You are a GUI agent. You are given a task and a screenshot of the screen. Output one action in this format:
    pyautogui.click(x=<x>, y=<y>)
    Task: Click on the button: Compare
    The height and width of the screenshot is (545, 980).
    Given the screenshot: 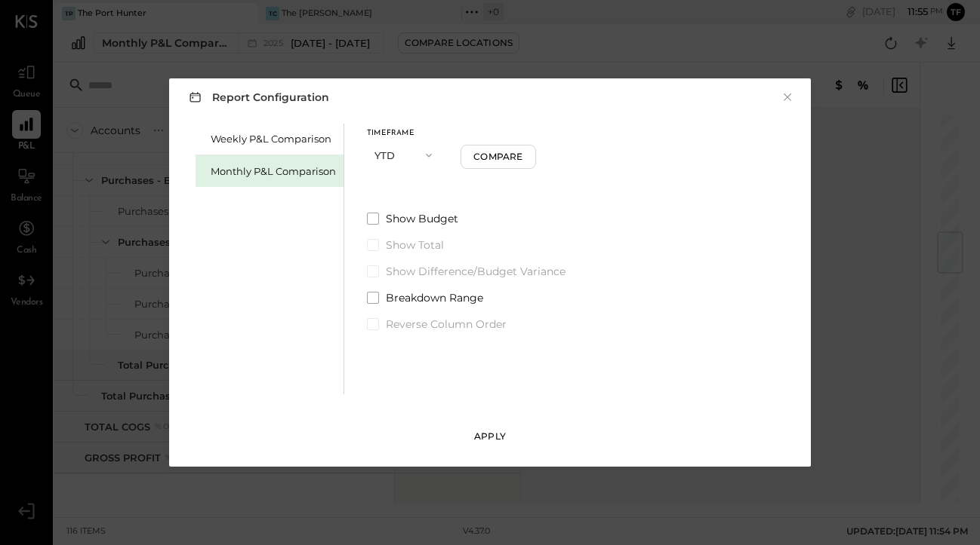 What is the action you would take?
    pyautogui.click(x=499, y=157)
    